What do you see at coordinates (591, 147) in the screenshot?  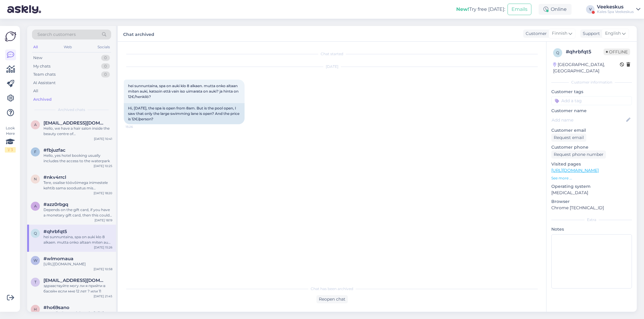 I see `p: Customer phone` at bounding box center [591, 147].